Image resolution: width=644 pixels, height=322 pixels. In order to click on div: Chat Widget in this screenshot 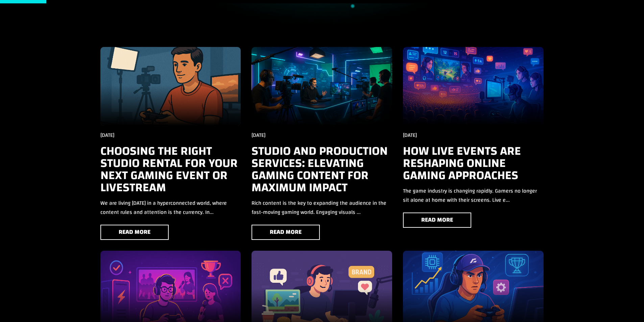, I will do `click(628, 306)`.